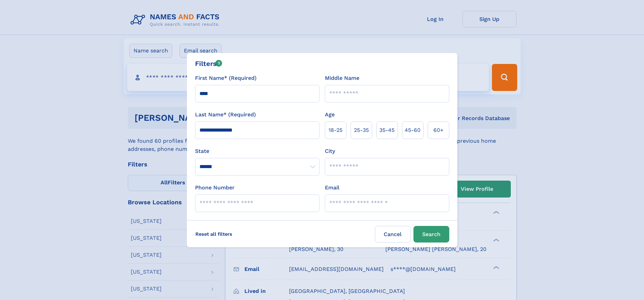 Image resolution: width=644 pixels, height=300 pixels. I want to click on span: 45‑60, so click(413, 130).